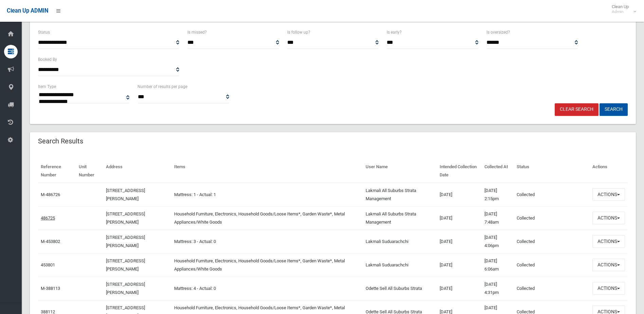  Describe the element at coordinates (50, 288) in the screenshot. I see `a: M-388113` at that location.